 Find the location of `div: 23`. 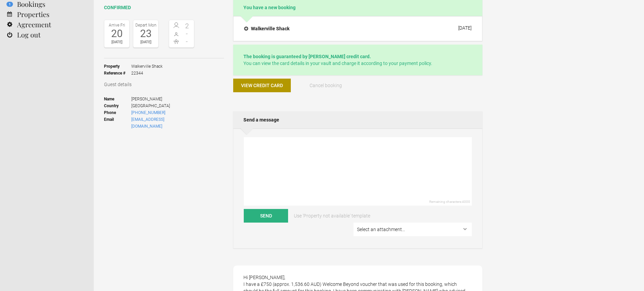

div: 23 is located at coordinates (145, 34).